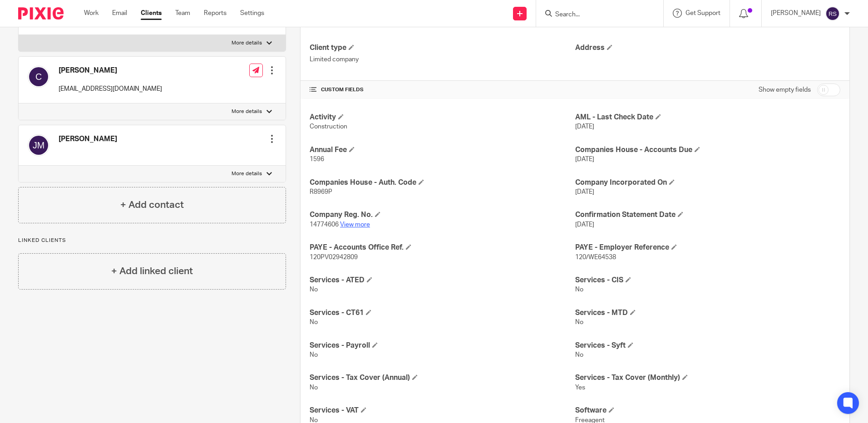 This screenshot has width=868, height=423. I want to click on span: 1596, so click(317, 159).